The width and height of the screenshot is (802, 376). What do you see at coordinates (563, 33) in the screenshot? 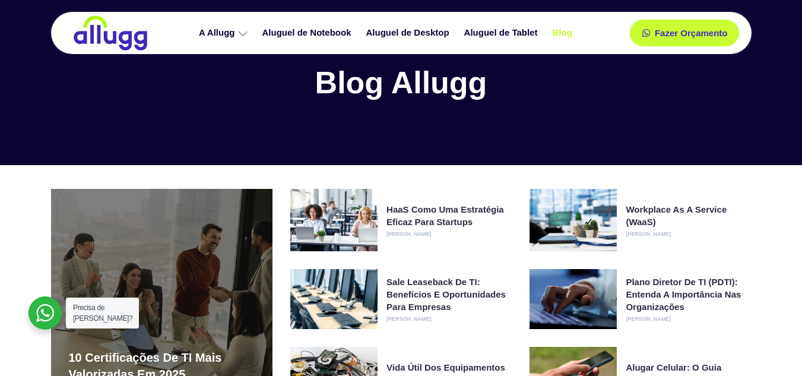
I see `a: Blog` at bounding box center [563, 33].